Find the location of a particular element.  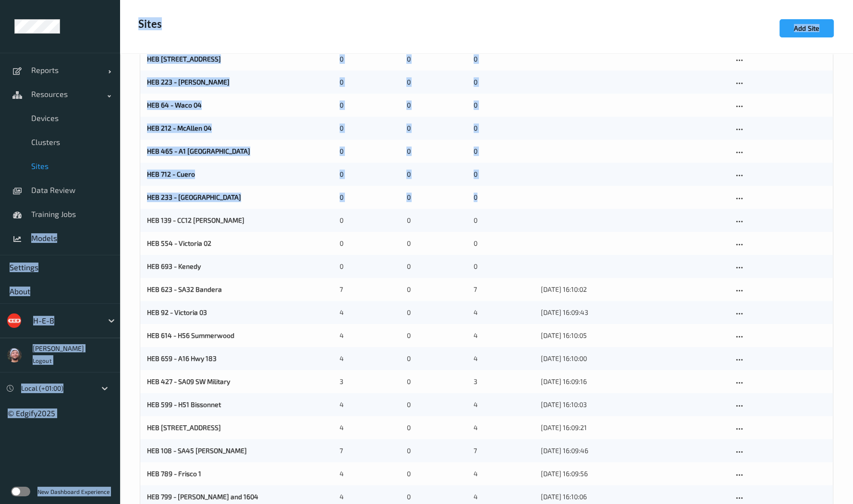

a: HEB 659 - A16 Hwy 183 is located at coordinates (182, 358).